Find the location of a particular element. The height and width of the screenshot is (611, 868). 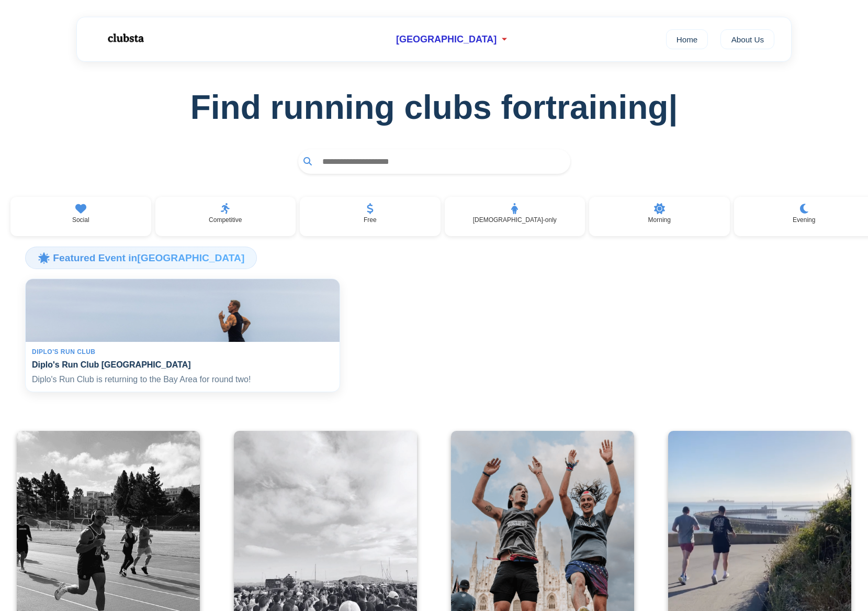

p: Competitive is located at coordinates (225, 219).